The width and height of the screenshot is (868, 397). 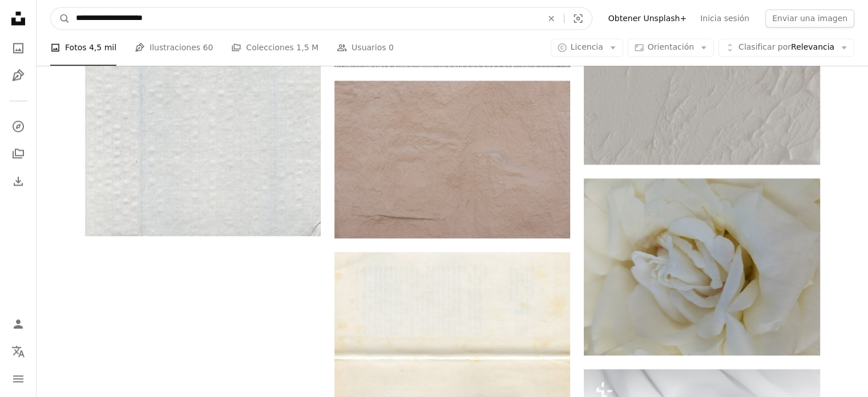 What do you see at coordinates (786, 48) in the screenshot?
I see `button: Clasificar porRelevancia` at bounding box center [786, 48].